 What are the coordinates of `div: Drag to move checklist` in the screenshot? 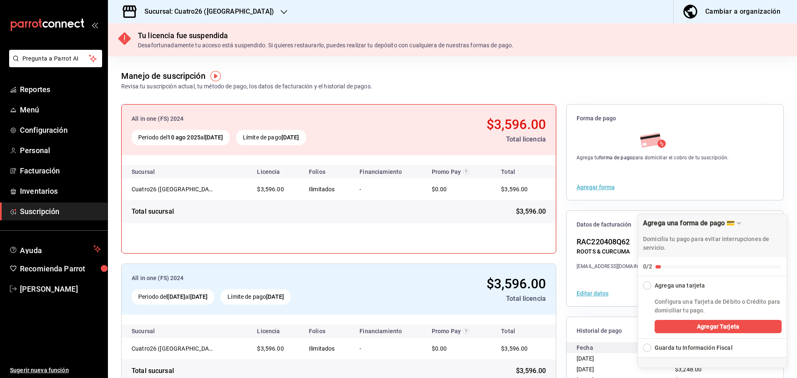 It's located at (712, 236).